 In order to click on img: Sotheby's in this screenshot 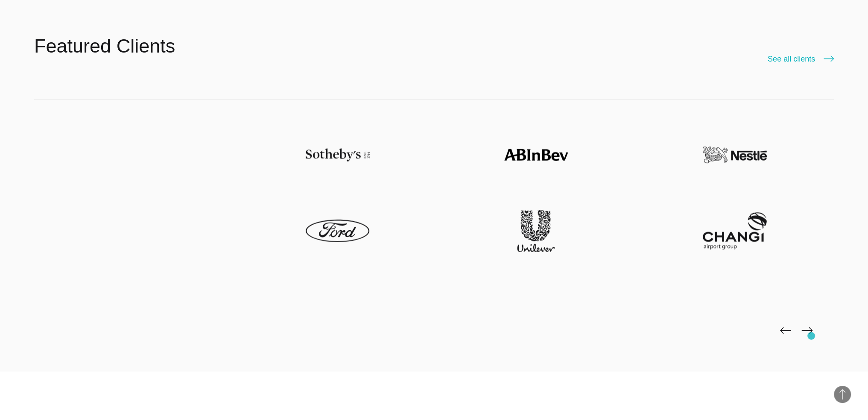, I will do `click(338, 155)`.